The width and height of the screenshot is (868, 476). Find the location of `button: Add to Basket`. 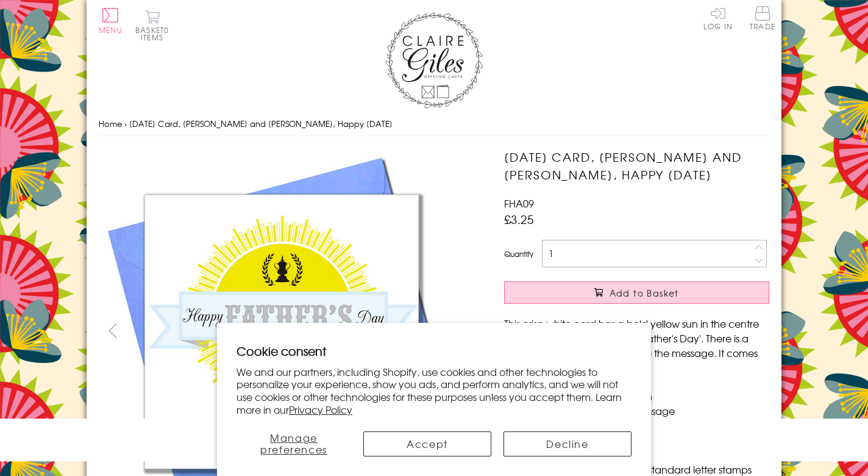

button: Add to Basket is located at coordinates (636, 292).